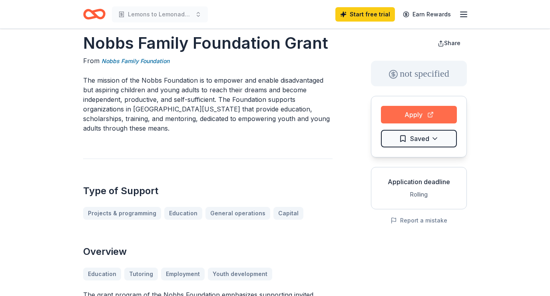  What do you see at coordinates (122, 213) in the screenshot?
I see `a: Projects & programming` at bounding box center [122, 213].